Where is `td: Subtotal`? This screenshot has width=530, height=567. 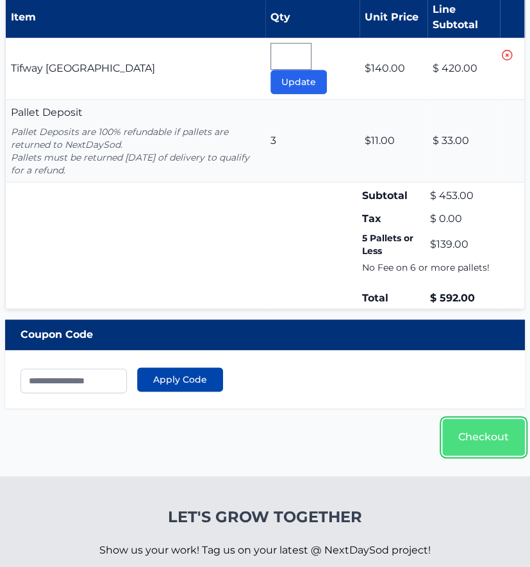 td: Subtotal is located at coordinates (393, 196).